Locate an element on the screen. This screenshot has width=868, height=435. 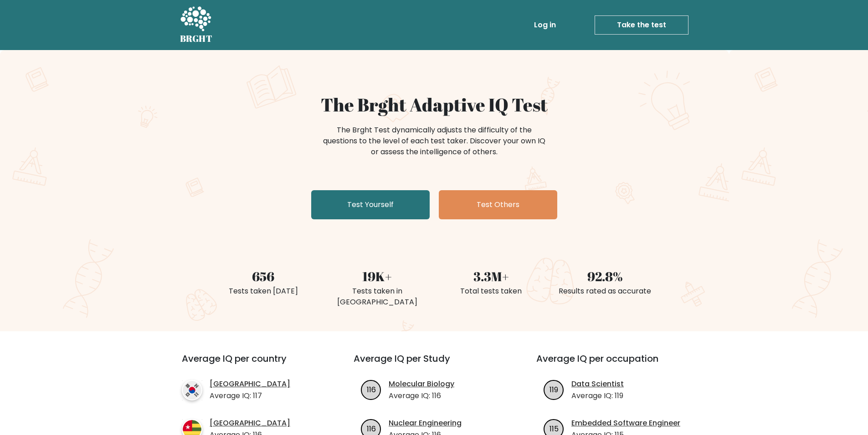
h5: BRGHT is located at coordinates (197, 39).